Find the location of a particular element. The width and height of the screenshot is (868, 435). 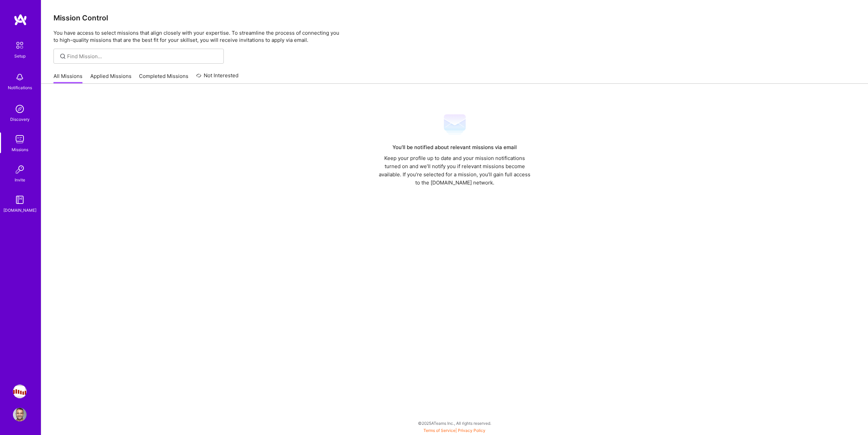

div: Notifications is located at coordinates (20, 87).